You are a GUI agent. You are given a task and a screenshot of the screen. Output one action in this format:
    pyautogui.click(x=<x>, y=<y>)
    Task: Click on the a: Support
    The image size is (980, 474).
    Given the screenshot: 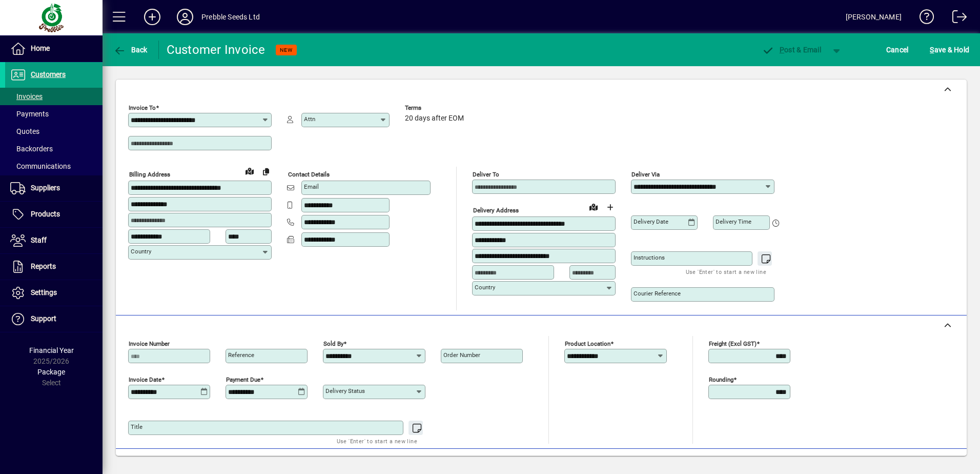 What is the action you would take?
    pyautogui.click(x=54, y=319)
    